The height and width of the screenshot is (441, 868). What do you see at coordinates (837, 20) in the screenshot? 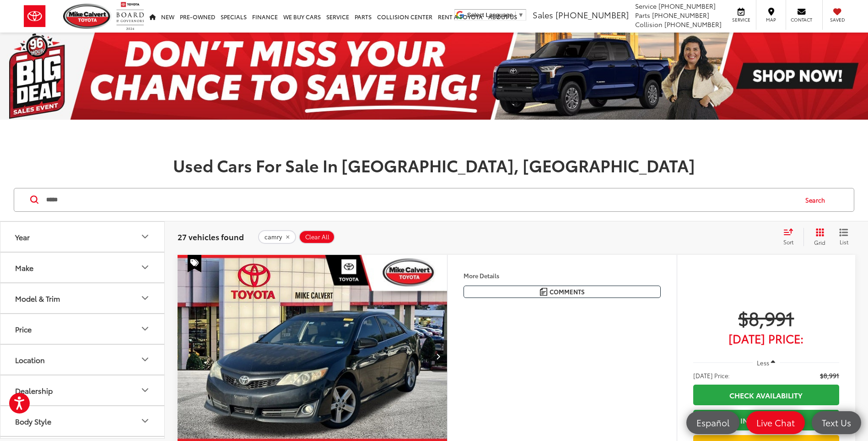
I see `span: Saved` at bounding box center [837, 20].